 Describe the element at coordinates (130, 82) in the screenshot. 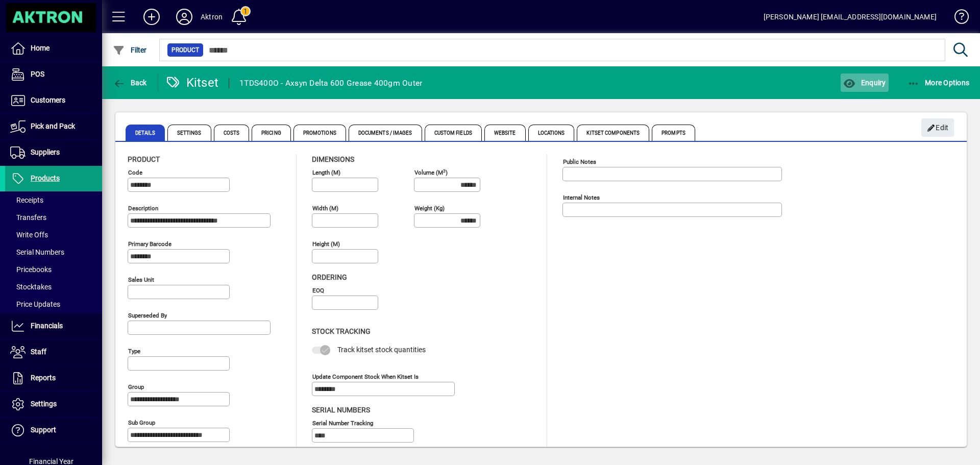

I see `button: Back` at that location.